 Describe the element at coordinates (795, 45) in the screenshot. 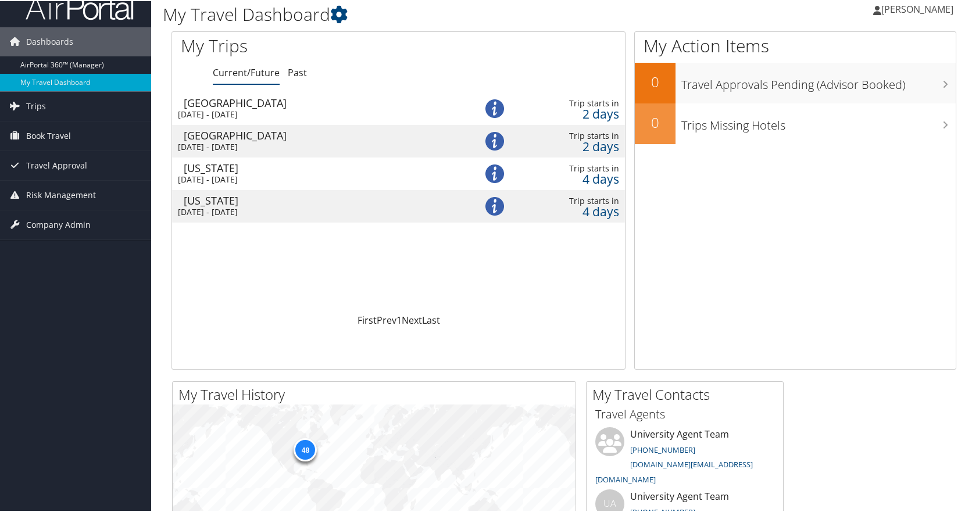

I see `h1: My Action Items` at that location.